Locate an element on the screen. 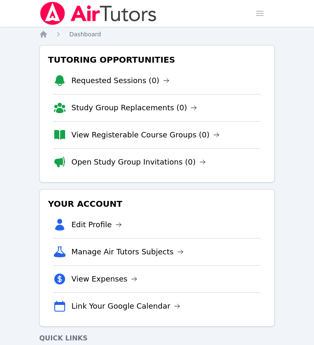  a: Edit Profile is located at coordinates (97, 225).